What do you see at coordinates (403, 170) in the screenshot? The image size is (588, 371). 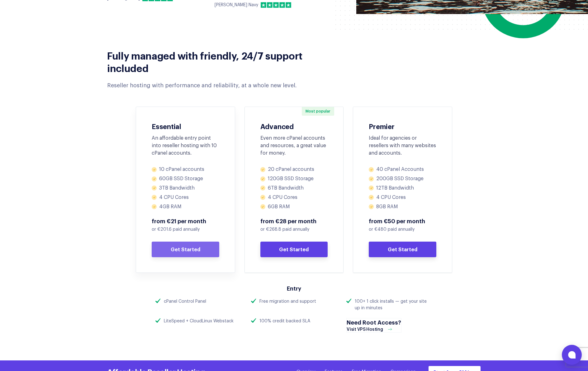 I see `li: 40 cPanel Accounts` at bounding box center [403, 170].